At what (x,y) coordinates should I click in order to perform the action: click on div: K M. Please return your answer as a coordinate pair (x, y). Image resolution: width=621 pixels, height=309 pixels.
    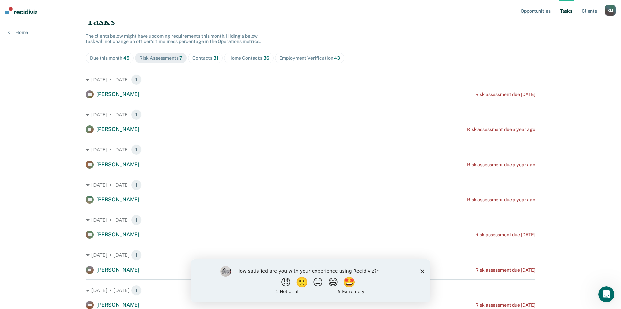
    Looking at the image, I should click on (611, 10).